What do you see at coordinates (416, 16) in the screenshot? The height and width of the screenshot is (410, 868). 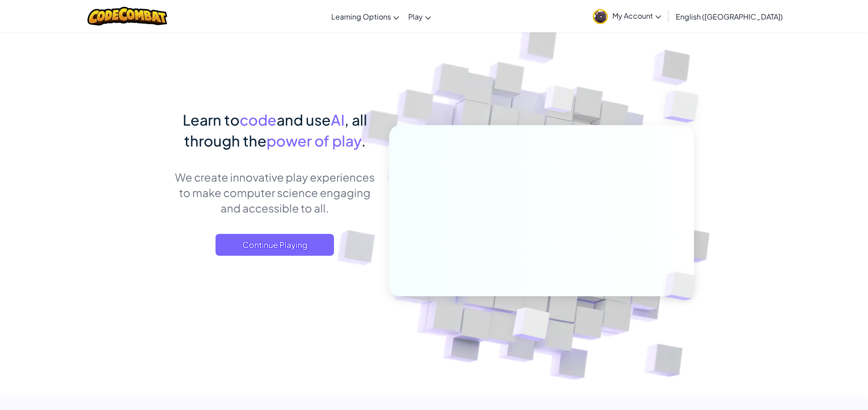 I see `span: Play` at bounding box center [416, 16].